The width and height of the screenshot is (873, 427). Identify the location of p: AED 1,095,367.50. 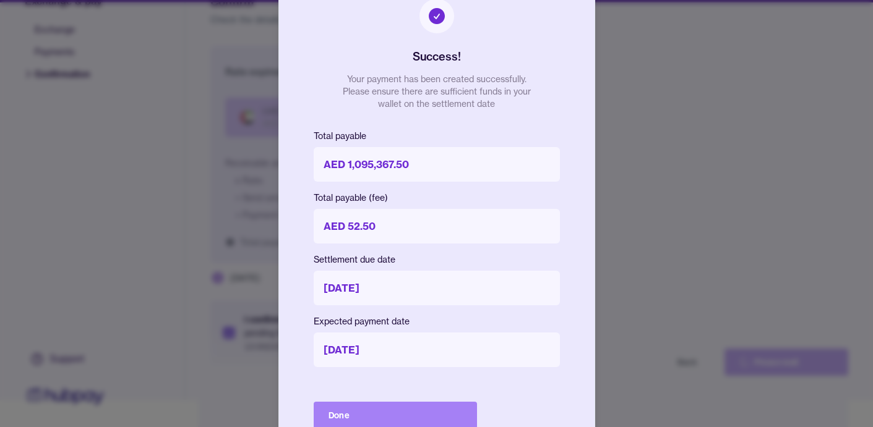
(437, 164).